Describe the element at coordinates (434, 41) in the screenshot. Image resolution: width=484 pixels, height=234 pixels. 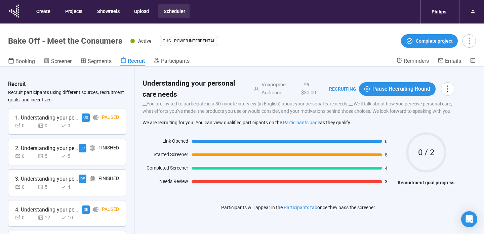
I see `span: Complete project` at that location.